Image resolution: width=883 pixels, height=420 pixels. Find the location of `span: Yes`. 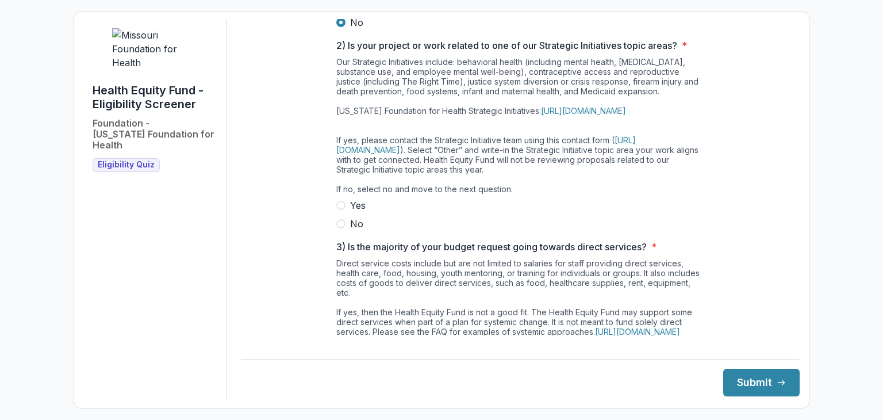

span: Yes is located at coordinates (358, 205).